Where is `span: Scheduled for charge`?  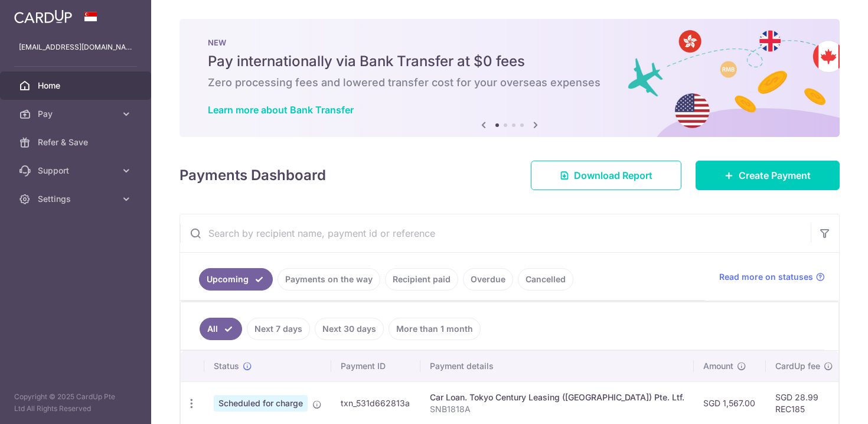 span: Scheduled for charge is located at coordinates (260, 403).